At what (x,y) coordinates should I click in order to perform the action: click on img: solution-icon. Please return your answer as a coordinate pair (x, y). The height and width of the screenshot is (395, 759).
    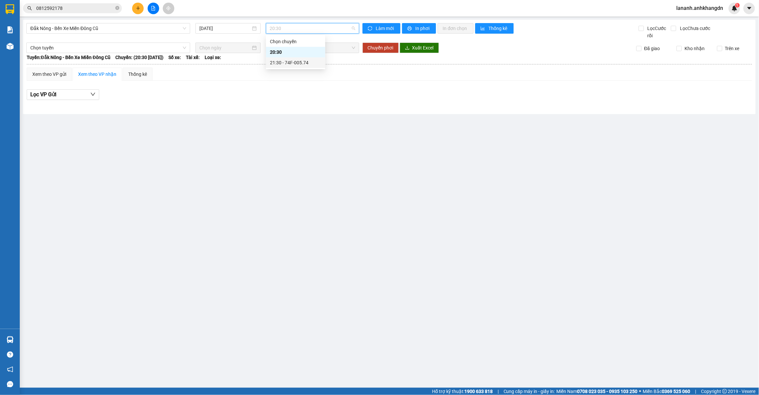
    Looking at the image, I should click on (10, 30).